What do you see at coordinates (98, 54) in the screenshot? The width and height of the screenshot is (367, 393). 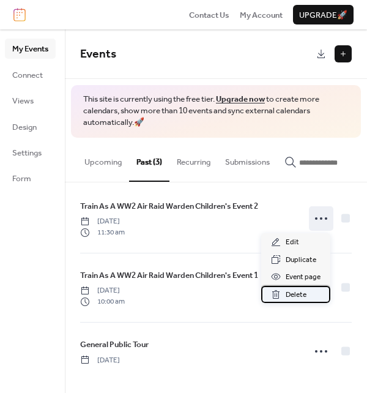 I see `span: Events` at bounding box center [98, 54].